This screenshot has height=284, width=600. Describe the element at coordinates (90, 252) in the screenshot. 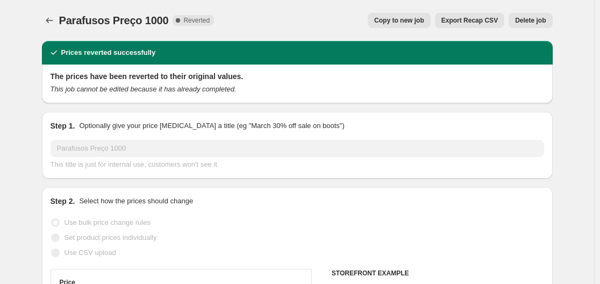

I see `span: Use CSV upload` at that location.